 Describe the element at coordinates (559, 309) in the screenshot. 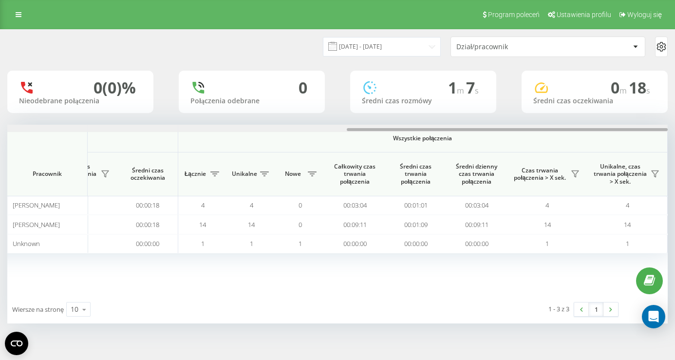

I see `div: 1 - 3 z 3` at that location.